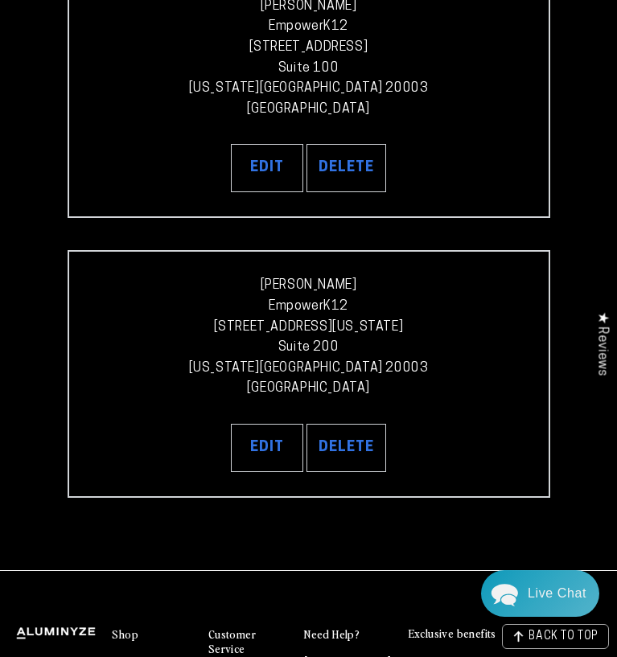 Image resolution: width=617 pixels, height=657 pixels. Describe the element at coordinates (343, 634) in the screenshot. I see `summary: Need Help?` at that location.